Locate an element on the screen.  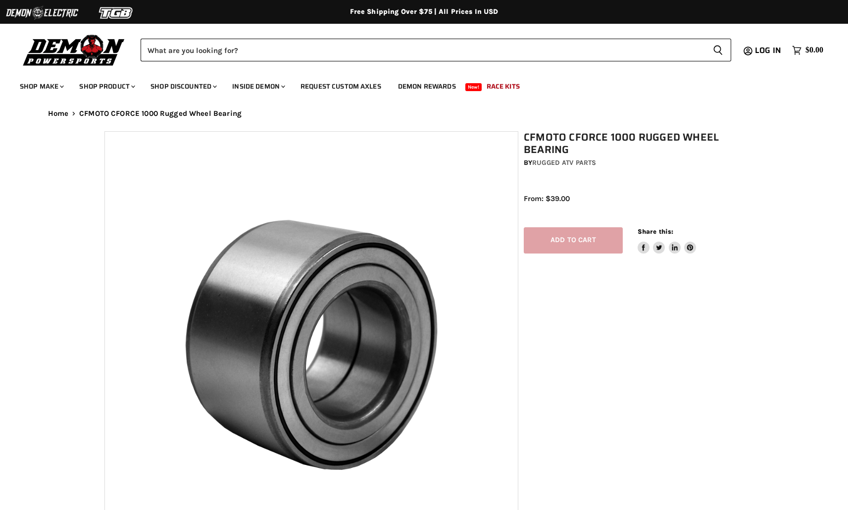
a: Demon Rewards is located at coordinates (427, 86).